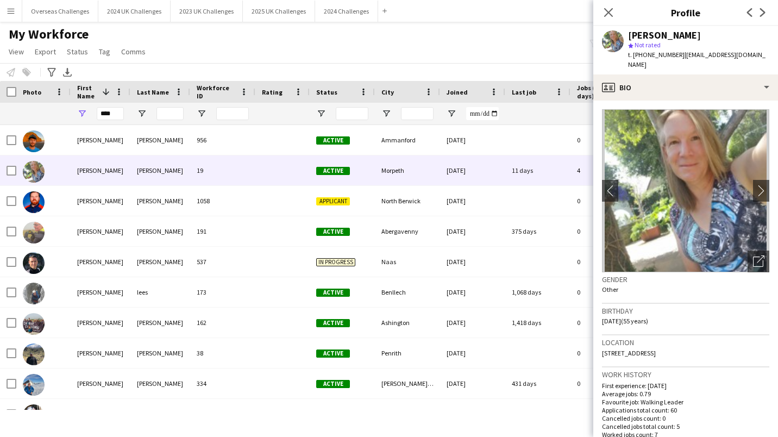  Describe the element at coordinates (685, 311) in the screenshot. I see `h3: Birthday` at that location.